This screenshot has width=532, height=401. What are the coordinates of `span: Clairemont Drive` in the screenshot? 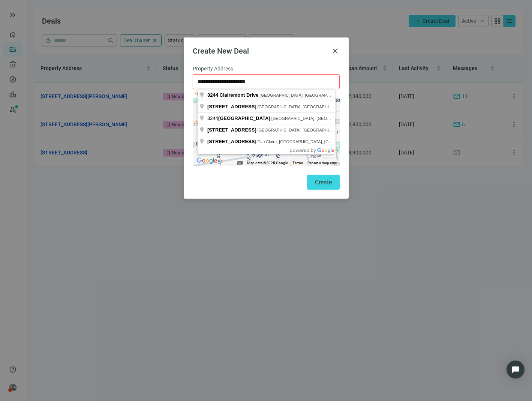 It's located at (239, 95).